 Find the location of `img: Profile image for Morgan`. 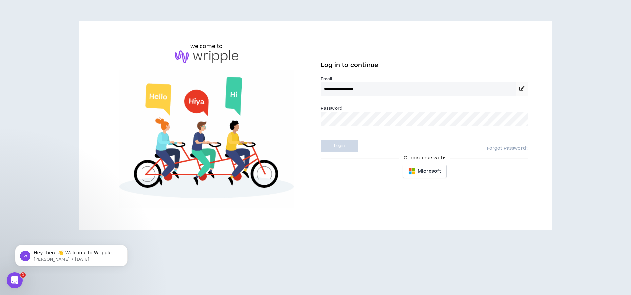

img: Profile image for Morgan is located at coordinates (20, 25).